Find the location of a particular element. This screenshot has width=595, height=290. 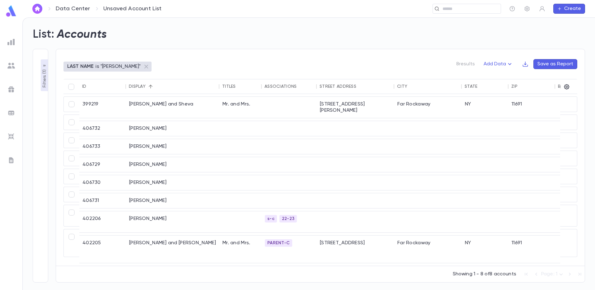

button: Create is located at coordinates (569, 9).